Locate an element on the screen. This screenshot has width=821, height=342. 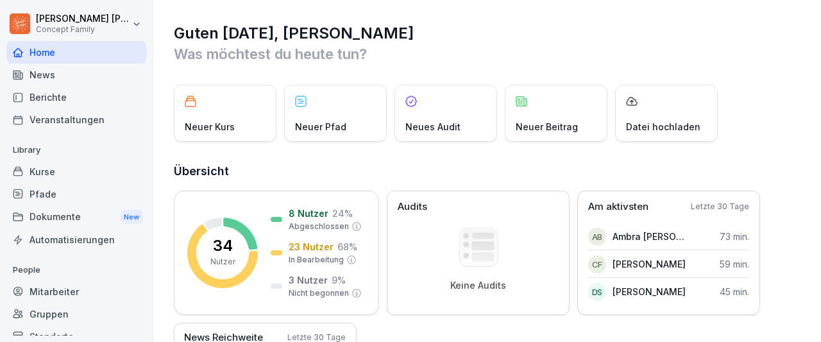
a: Home is located at coordinates (76, 52).